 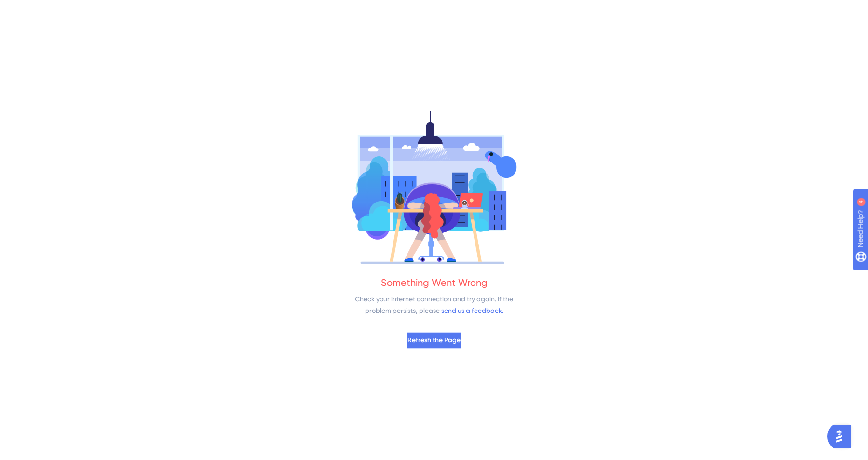 I want to click on a: send us a feedback., so click(x=472, y=311).